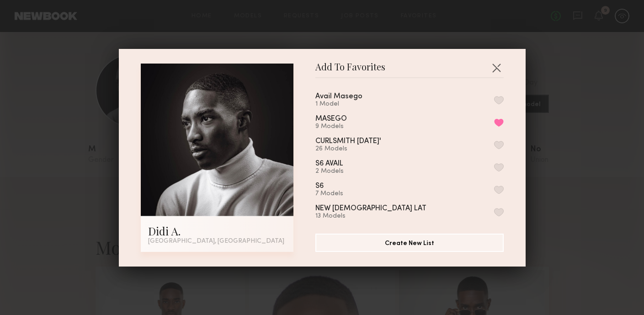 This screenshot has width=644, height=315. I want to click on div: 7 Models, so click(331, 194).